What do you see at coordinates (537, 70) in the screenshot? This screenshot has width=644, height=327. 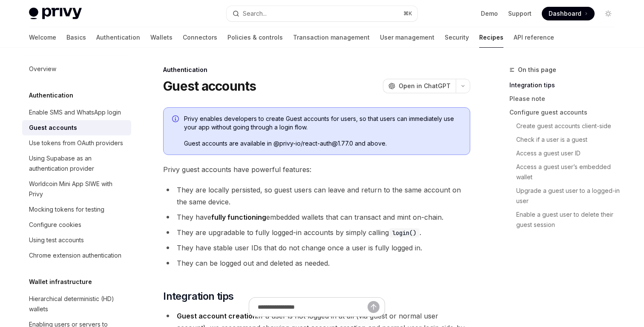 I see `span: On this page` at bounding box center [537, 70].